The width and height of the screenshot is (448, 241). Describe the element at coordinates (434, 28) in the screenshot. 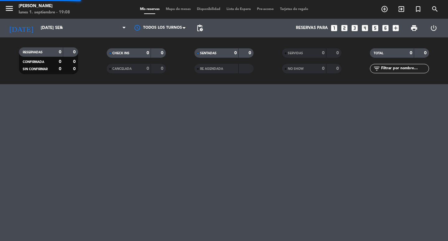

I see `i: power_settings_new` at that location.